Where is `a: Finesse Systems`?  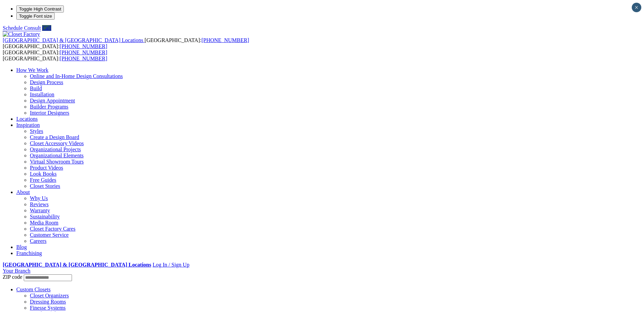
a: Finesse Systems is located at coordinates (48, 308).